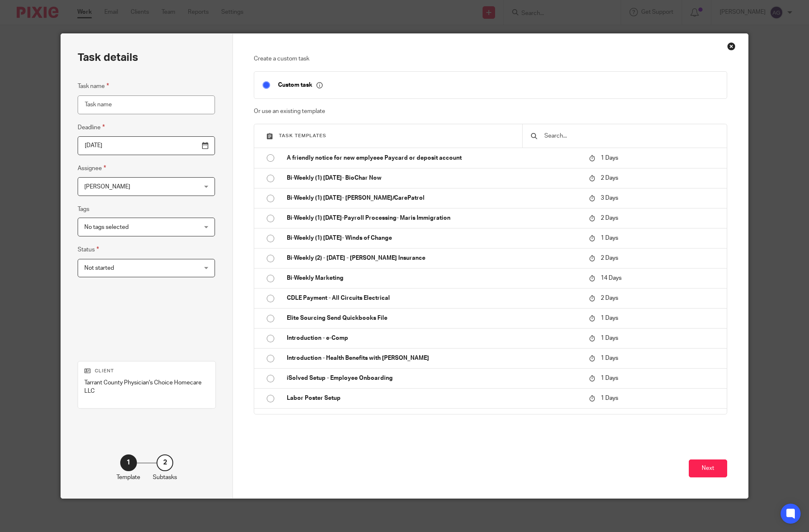 The image size is (809, 532). I want to click on div: Close this dialog window, so click(731, 47).